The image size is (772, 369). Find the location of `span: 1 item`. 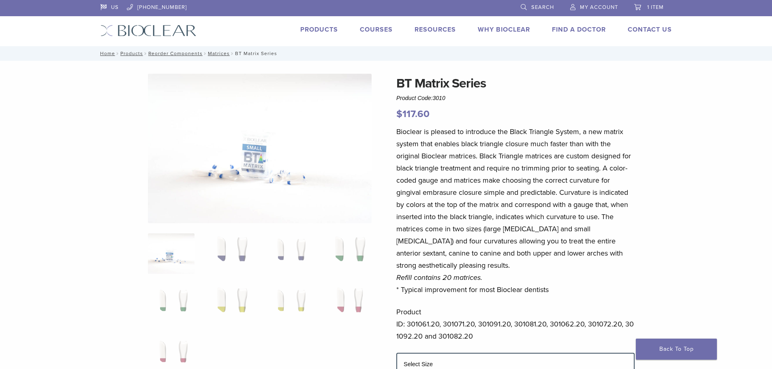

span: 1 item is located at coordinates (655, 7).